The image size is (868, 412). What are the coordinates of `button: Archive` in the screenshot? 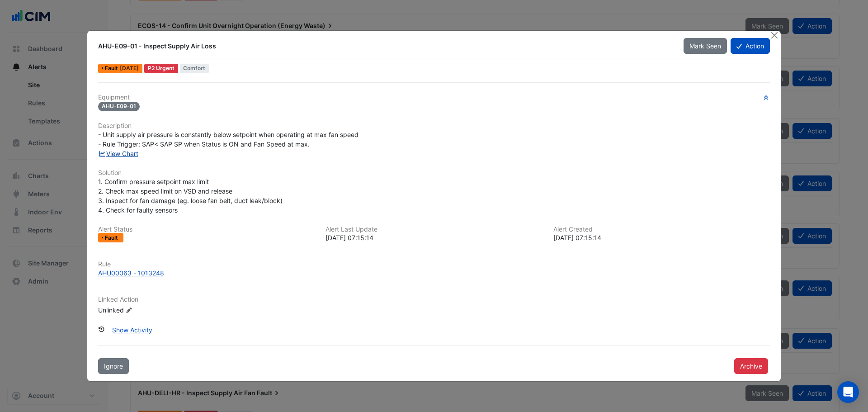 It's located at (750, 366).